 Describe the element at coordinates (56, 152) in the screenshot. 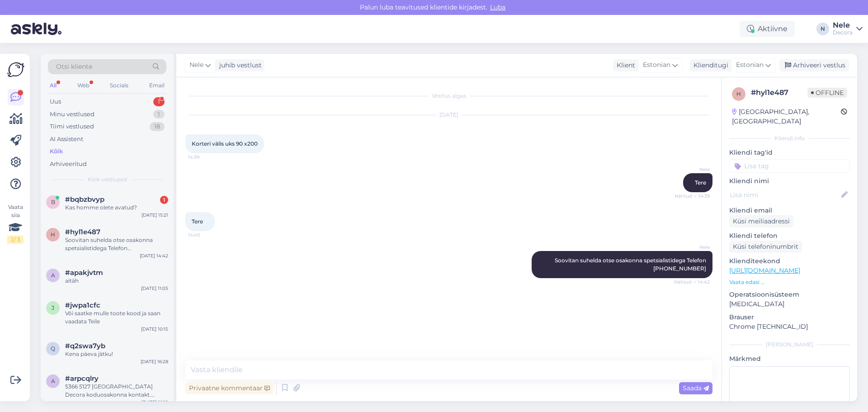

I see `div: Kõik` at that location.